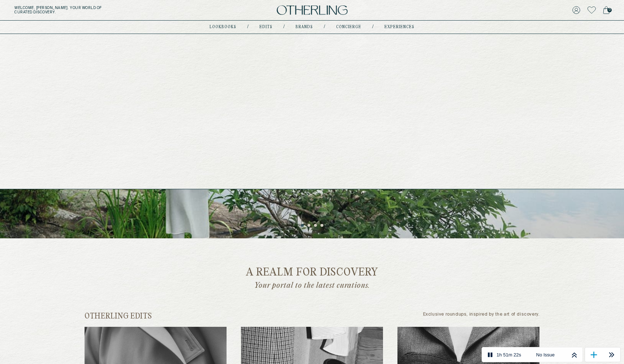  Describe the element at coordinates (606, 10) in the screenshot. I see `a: 0` at that location.